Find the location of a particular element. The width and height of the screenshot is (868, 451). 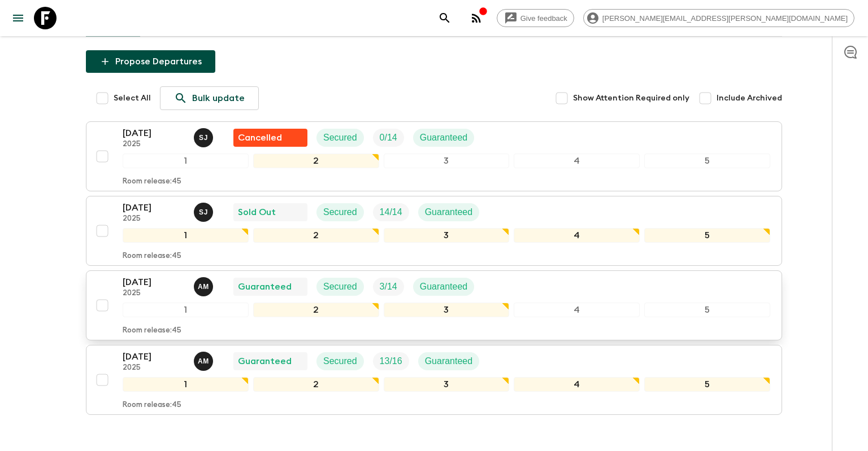

button: menu is located at coordinates (18, 18).